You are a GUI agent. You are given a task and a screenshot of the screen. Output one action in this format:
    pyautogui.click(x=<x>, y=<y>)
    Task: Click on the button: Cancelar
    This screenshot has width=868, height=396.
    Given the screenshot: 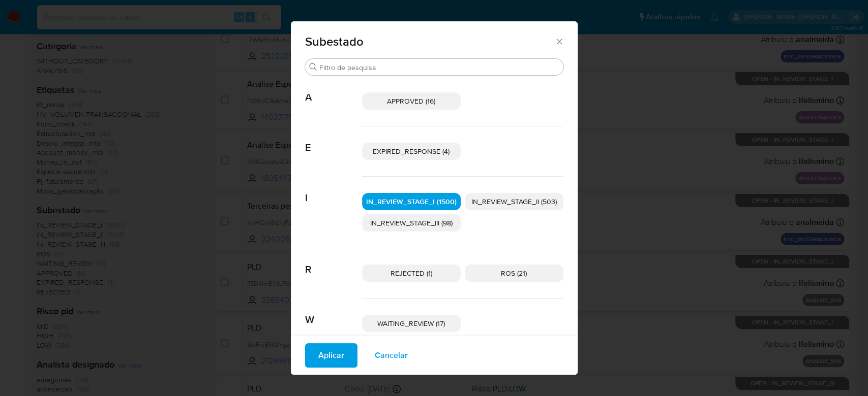 What is the action you would take?
    pyautogui.click(x=391, y=356)
    